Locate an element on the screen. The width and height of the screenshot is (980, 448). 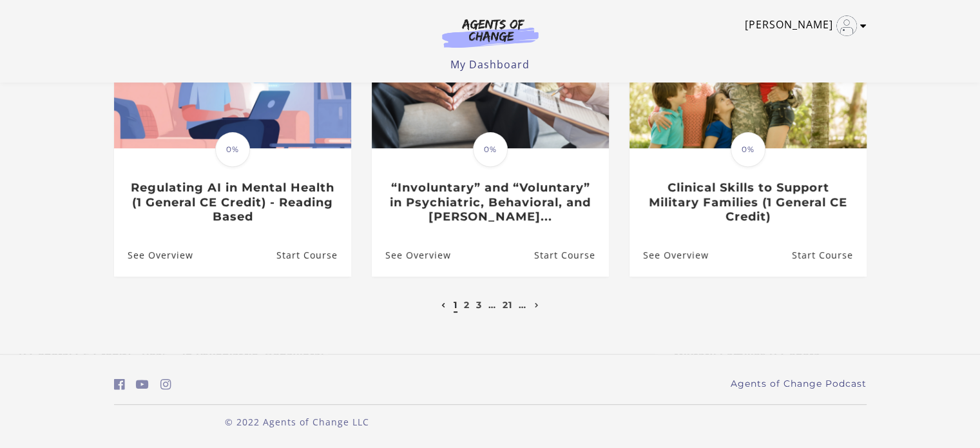
a: https://www.instagram.com/agentsofchangeprep/ (Open in a new window) is located at coordinates (165, 384).